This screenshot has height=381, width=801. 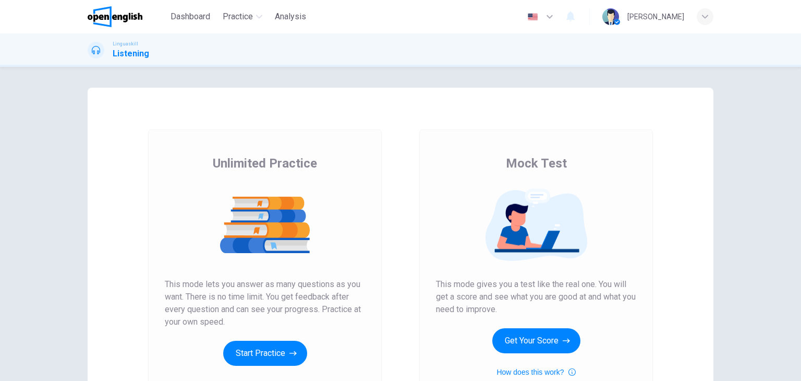 I want to click on img: Profile picture, so click(x=611, y=17).